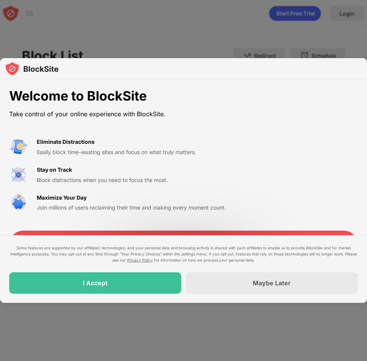  Describe the element at coordinates (117, 114) in the screenshot. I see `div: Take control of your online experience with BlockSite.` at that location.